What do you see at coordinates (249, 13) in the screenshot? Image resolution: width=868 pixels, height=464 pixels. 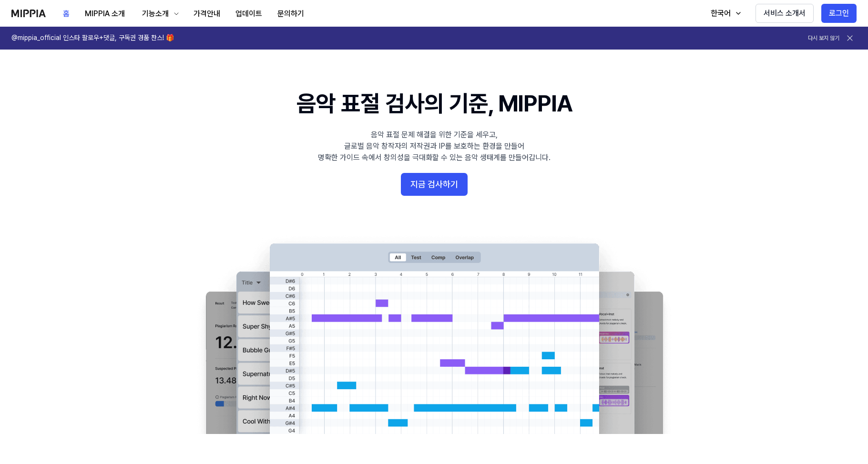 I see `a: 업데이트` at bounding box center [249, 13].